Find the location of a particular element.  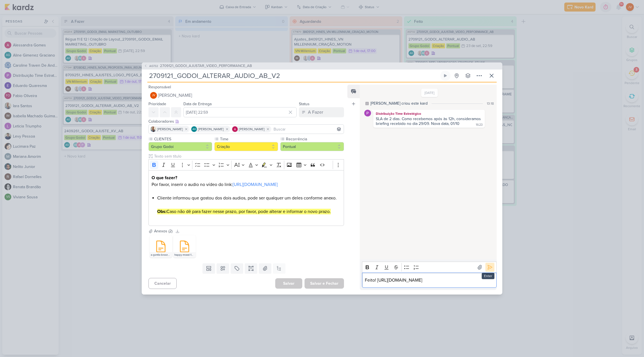

div: Joney Viana is located at coordinates (153, 96).